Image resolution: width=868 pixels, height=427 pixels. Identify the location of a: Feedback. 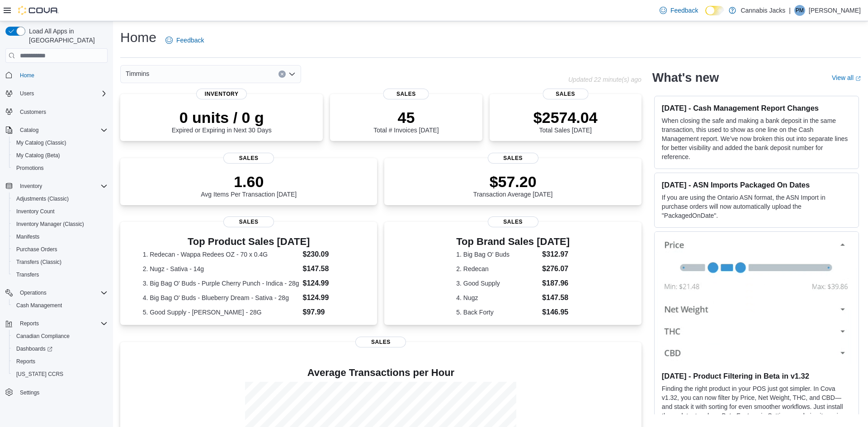
(185, 40).